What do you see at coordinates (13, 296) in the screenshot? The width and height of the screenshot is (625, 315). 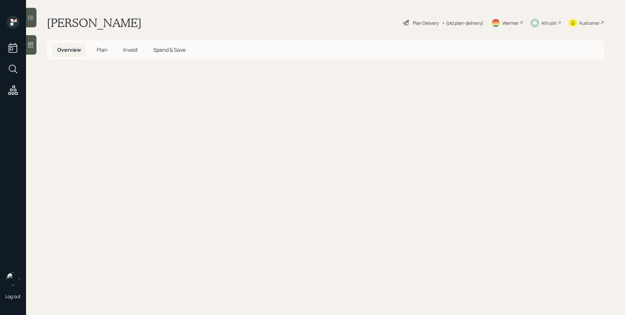 I see `div: Log out` at bounding box center [13, 296].